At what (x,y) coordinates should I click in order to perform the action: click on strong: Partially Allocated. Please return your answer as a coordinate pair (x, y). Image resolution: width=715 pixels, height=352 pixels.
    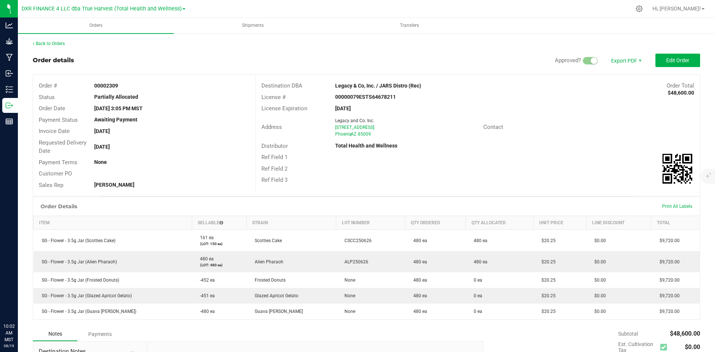
    Looking at the image, I should click on (116, 97).